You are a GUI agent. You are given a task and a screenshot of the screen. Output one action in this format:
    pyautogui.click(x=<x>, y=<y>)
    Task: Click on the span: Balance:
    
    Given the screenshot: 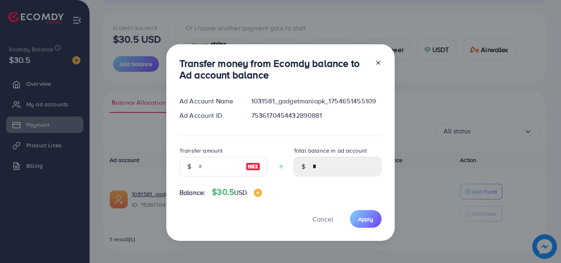 What is the action you would take?
    pyautogui.click(x=192, y=192)
    